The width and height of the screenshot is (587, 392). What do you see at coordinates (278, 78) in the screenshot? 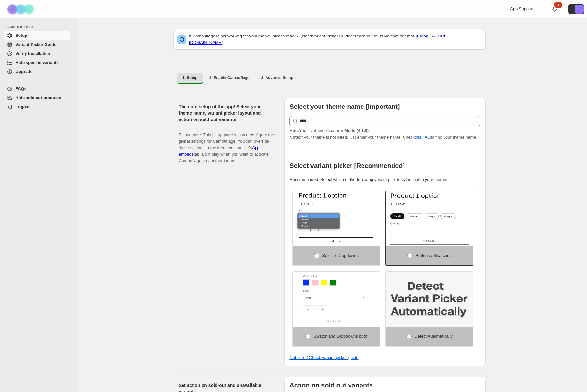
I see `span: 3. Advance Setup` at bounding box center [278, 78].